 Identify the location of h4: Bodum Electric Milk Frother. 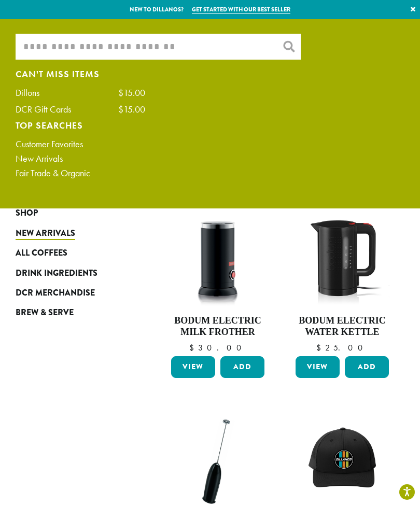
(217, 326).